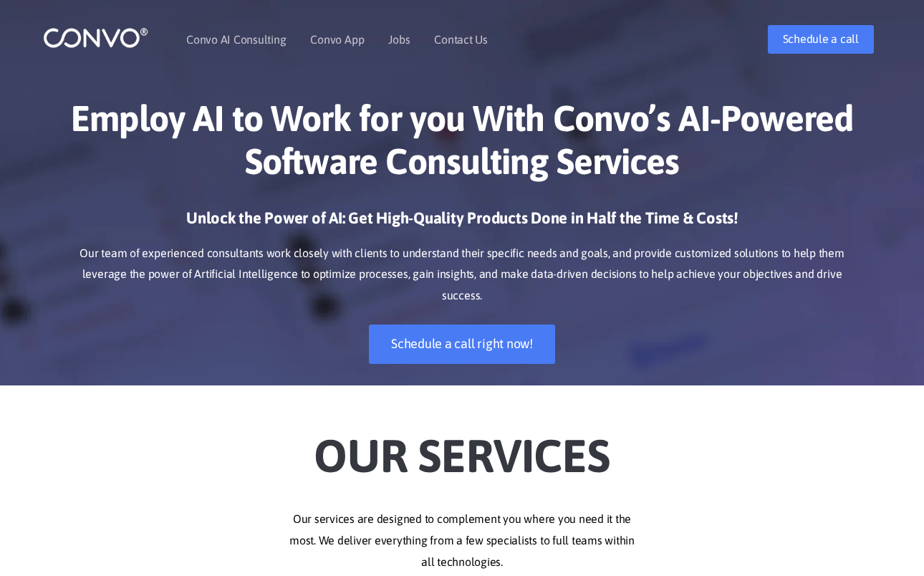 The height and width of the screenshot is (576, 924). Describe the element at coordinates (460, 40) in the screenshot. I see `a: Contact Us` at that location.